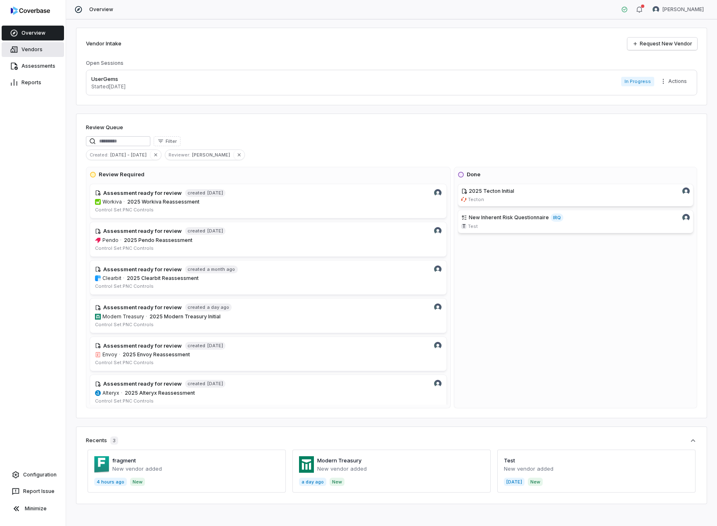 This screenshot has height=526, width=717. I want to click on div: Recents, so click(102, 441).